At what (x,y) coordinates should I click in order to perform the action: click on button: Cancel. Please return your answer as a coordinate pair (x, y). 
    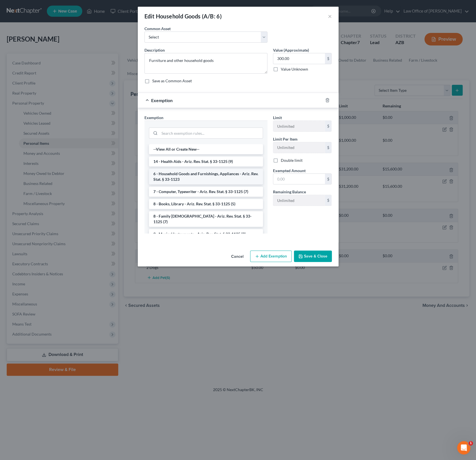
    Looking at the image, I should click on (237, 256).